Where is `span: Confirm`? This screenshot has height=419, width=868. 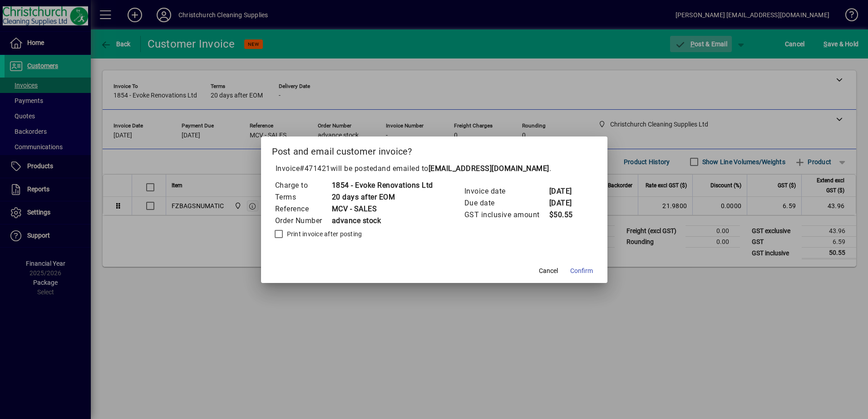 span: Confirm is located at coordinates (582, 270).